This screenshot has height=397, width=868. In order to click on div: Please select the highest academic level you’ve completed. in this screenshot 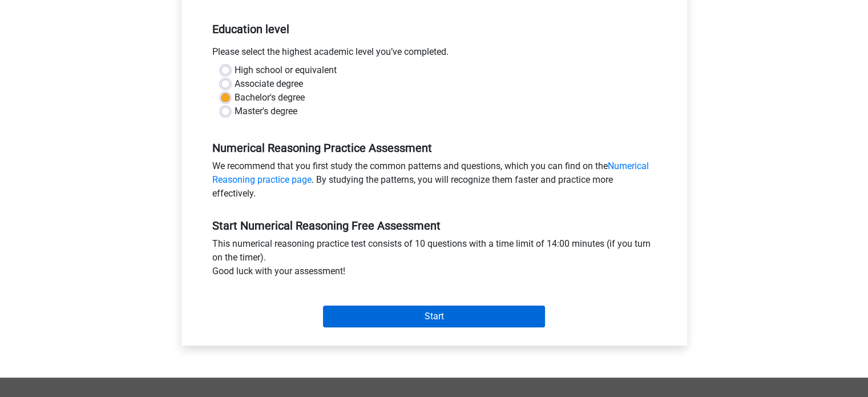, I will do `click(435, 54)`.